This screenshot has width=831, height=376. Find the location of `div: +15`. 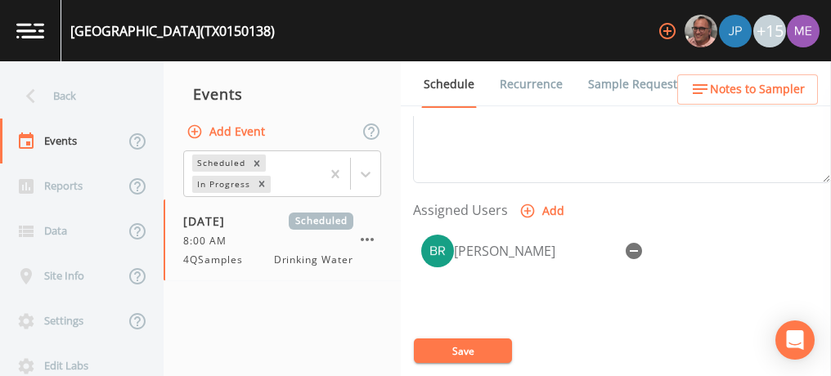

div: +15 is located at coordinates (770, 31).